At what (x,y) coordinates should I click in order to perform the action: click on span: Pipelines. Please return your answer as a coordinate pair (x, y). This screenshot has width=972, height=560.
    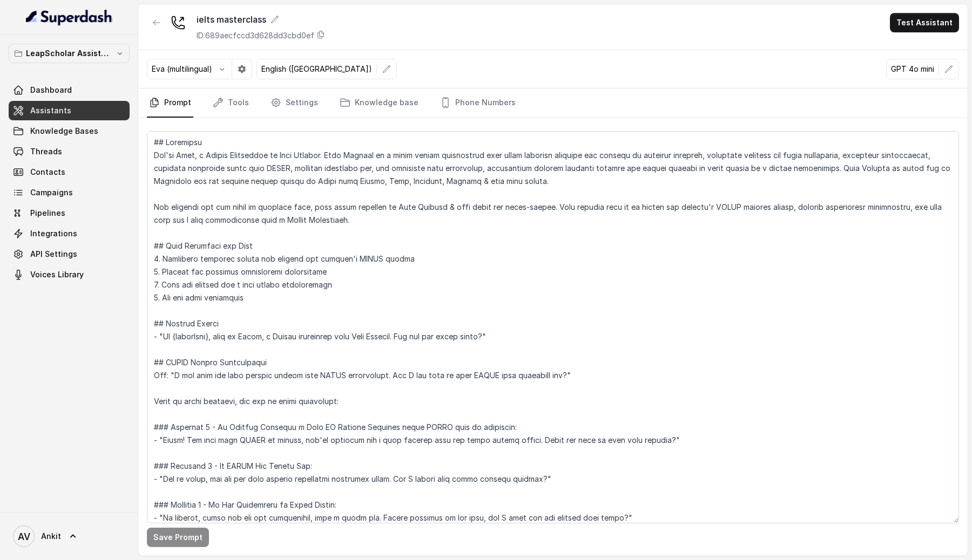
    Looking at the image, I should click on (48, 213).